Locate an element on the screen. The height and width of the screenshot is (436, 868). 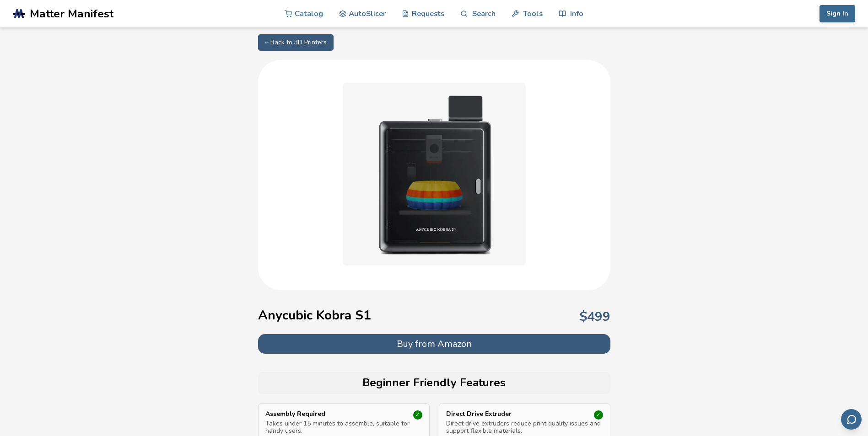
h1: Anycubic Kobra S1 is located at coordinates (314, 316).